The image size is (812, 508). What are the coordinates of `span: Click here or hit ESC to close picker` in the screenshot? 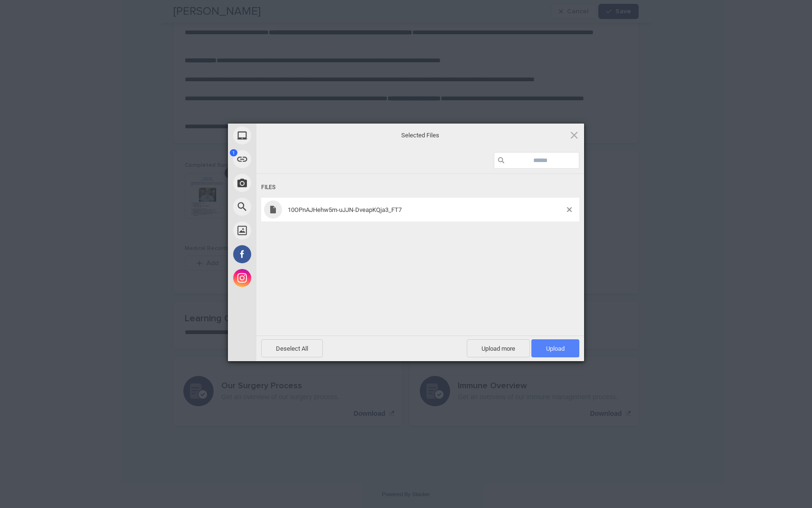 It's located at (574, 135).